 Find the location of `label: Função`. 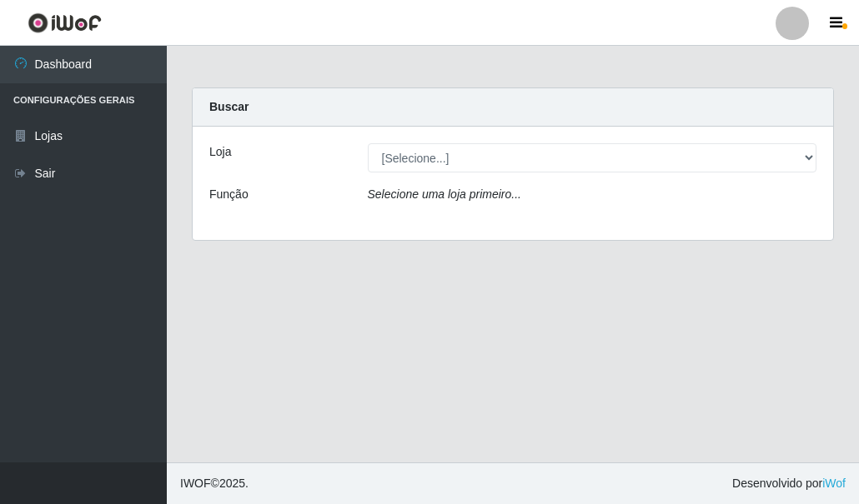

label: Função is located at coordinates (228, 194).